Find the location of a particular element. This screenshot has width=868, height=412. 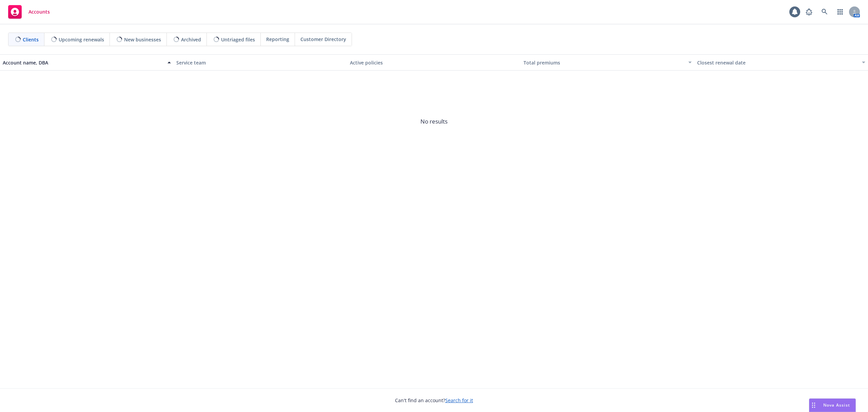

span: Untriaged files is located at coordinates (238, 39).